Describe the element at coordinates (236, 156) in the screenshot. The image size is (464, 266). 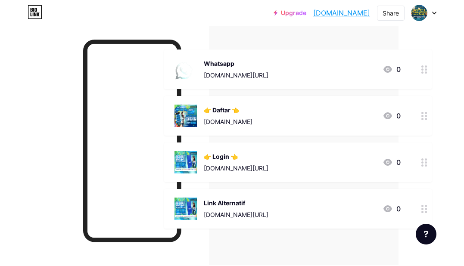
I see `div: 👉 Login 👈` at that location.